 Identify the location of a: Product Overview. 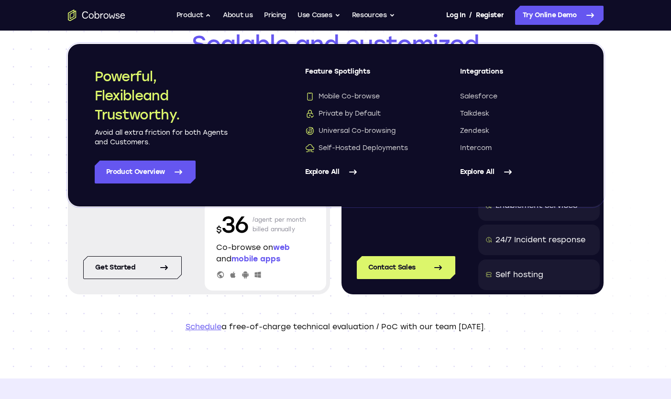
(145, 172).